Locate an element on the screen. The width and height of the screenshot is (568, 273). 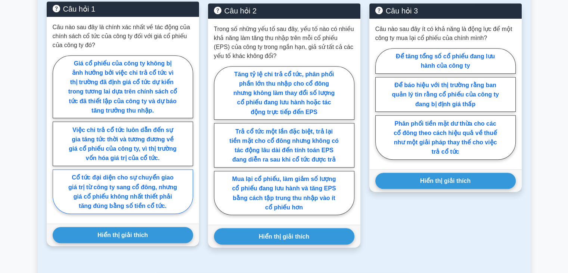
font: Phân phối tiền mặt dư thừa cho các cổ đông theo cách hiệu quả về thuế như một giải pháp thay thế ... is located at coordinates (445, 137).